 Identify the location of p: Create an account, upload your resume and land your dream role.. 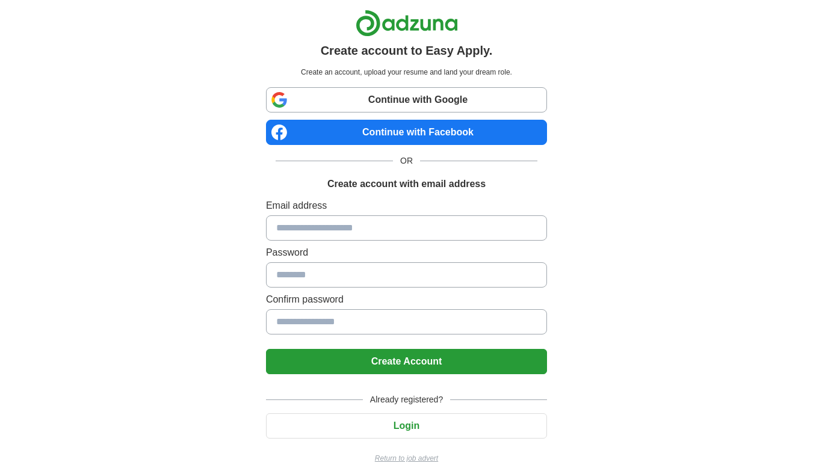
(406, 72).